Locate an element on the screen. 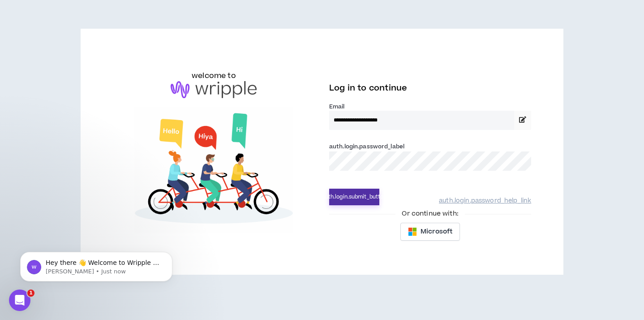  img: Welcome to Wripple is located at coordinates (214, 170).